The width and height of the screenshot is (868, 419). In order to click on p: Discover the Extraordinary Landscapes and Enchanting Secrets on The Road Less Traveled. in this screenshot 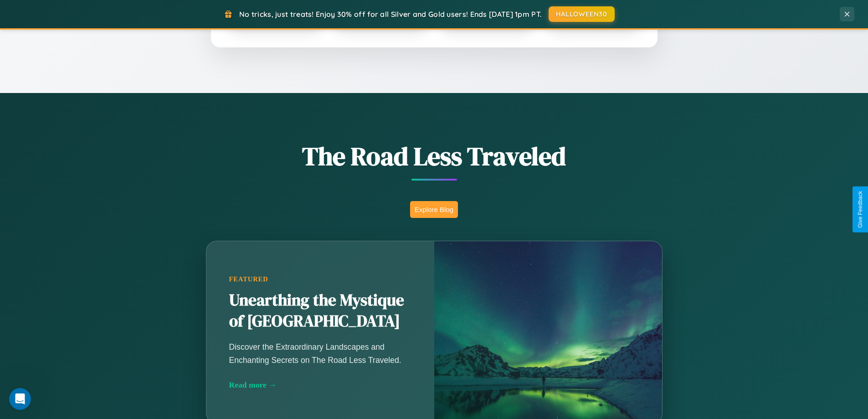, I will do `click(320, 353)`.